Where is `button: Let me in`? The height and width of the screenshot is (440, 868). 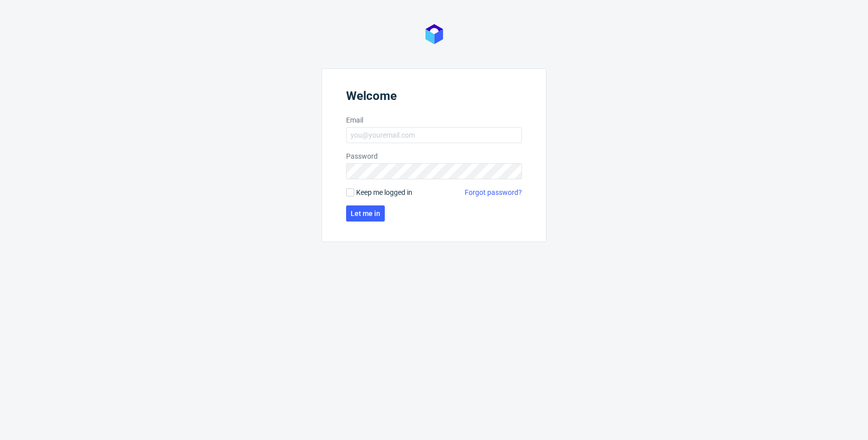 button: Let me in is located at coordinates (365, 214).